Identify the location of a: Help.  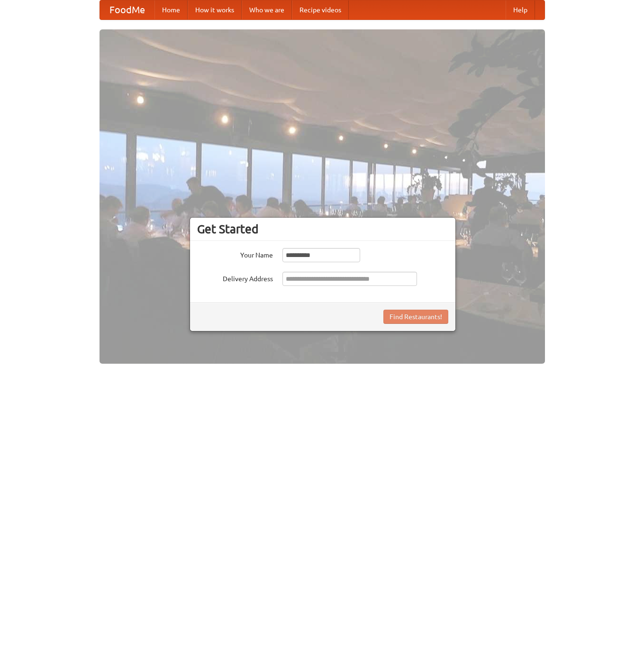
(520, 10).